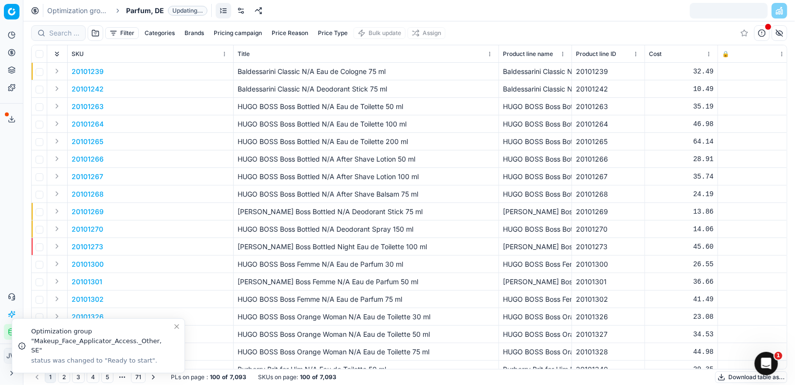 The height and width of the screenshot is (385, 795). What do you see at coordinates (366, 299) in the screenshot?
I see `p: HUGO BOSS Boss Femme N/A Eau de Parfum 75 ml` at bounding box center [366, 299].